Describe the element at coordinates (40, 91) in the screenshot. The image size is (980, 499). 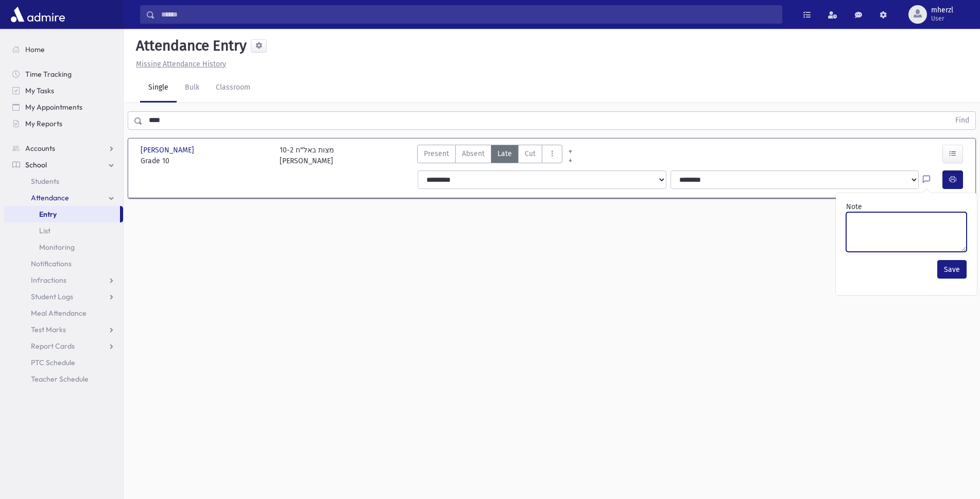
I see `span: My Tasks` at that location.